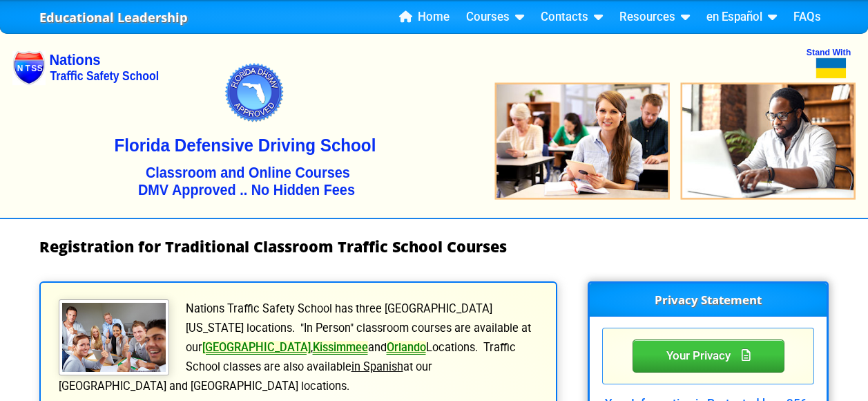  What do you see at coordinates (424, 17) in the screenshot?
I see `a: Home` at bounding box center [424, 17].